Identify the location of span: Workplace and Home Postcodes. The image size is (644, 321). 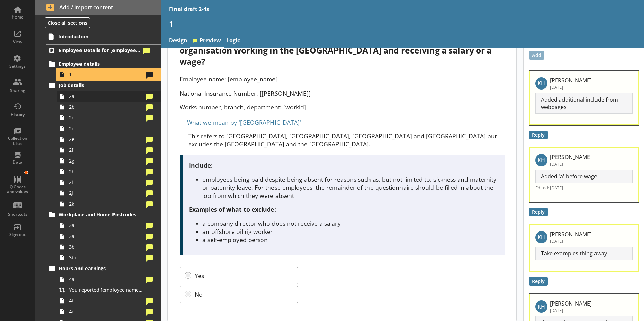
(100, 214).